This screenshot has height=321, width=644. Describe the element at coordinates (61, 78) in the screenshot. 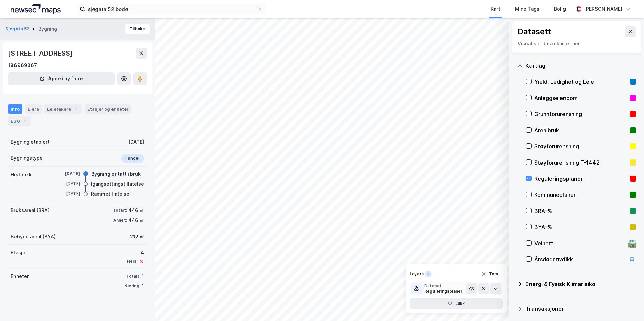

I see `button: Åpne i ny fane` at that location.